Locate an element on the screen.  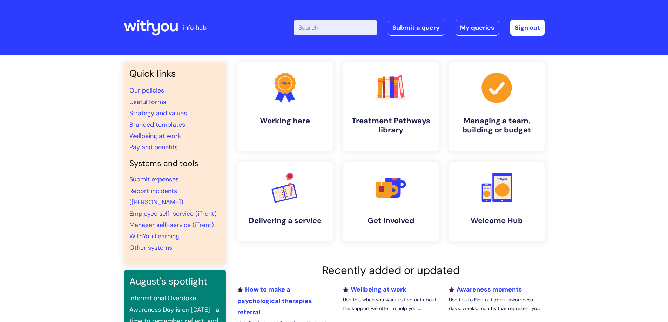
h2: Recently added or updated is located at coordinates (391, 270).